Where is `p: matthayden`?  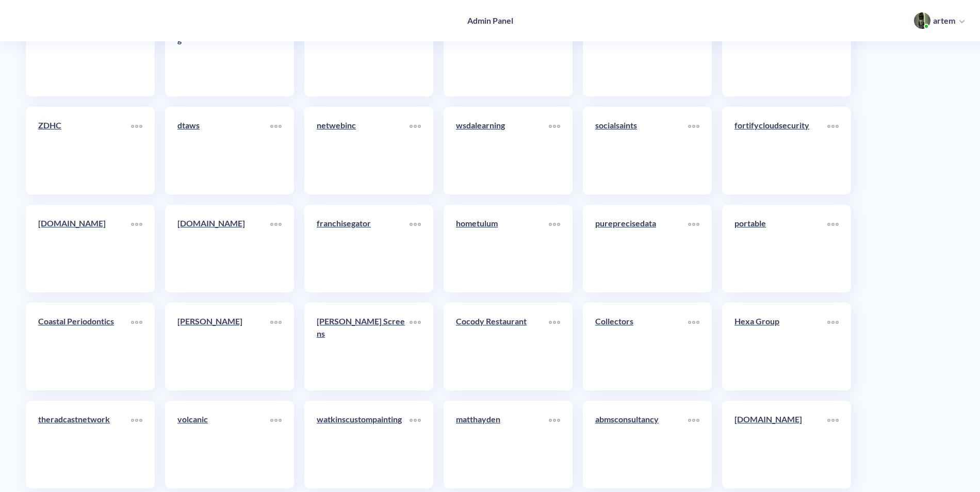
p: matthayden is located at coordinates (503, 419).